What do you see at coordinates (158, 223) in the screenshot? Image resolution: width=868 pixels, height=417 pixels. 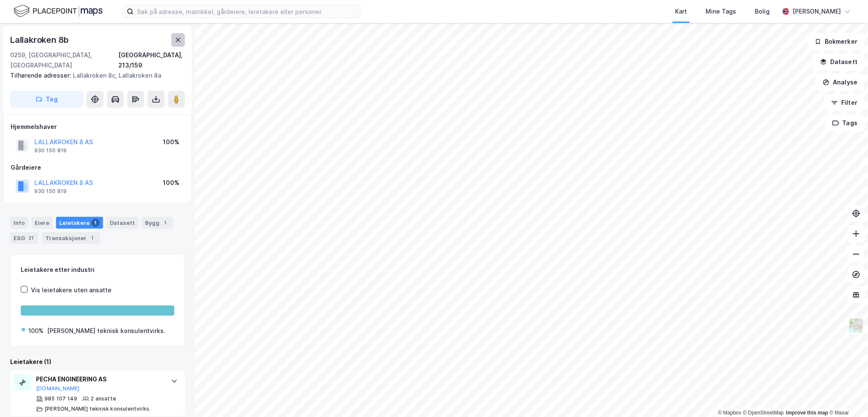 I see `div: Bygg` at bounding box center [158, 223].